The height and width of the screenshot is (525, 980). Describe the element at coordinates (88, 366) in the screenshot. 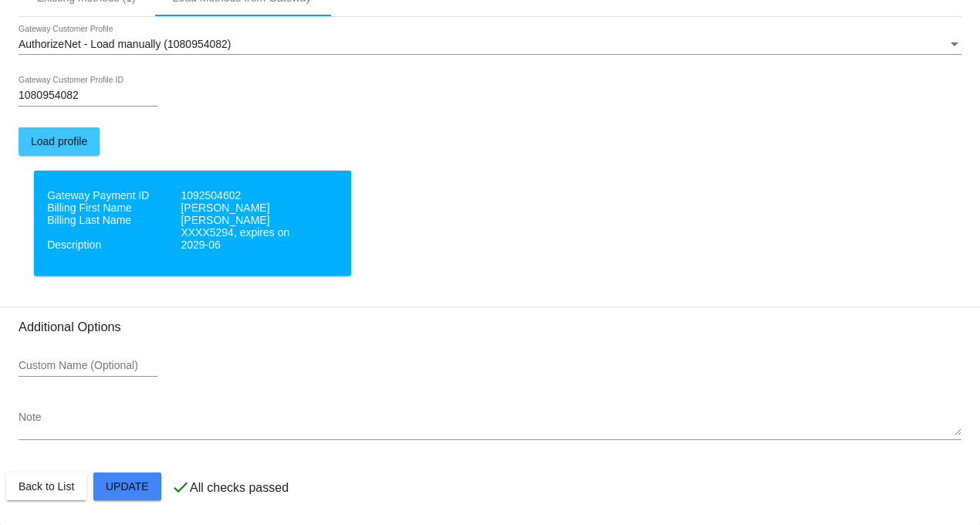

I see `input: Custom Name (Optional)` at that location.